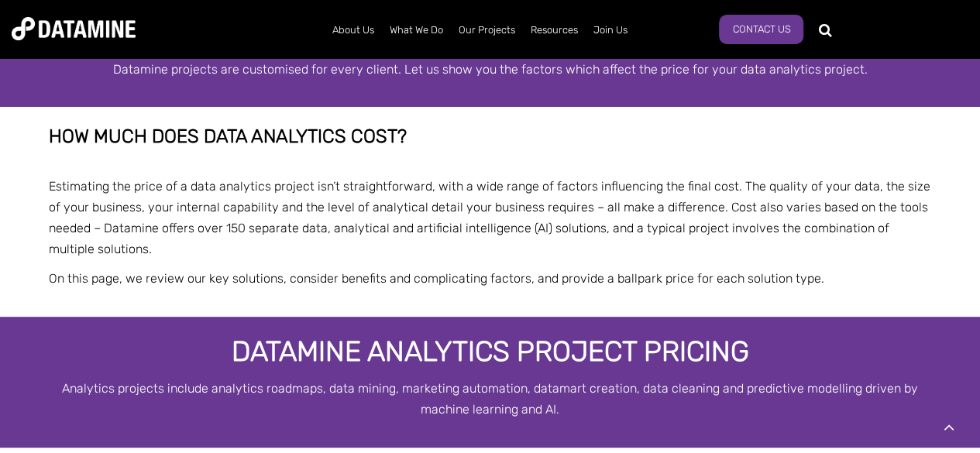  I want to click on span: Estimating the price of a data analytics project isn’t straightforward, with a wide range of fact..., so click(489, 217).